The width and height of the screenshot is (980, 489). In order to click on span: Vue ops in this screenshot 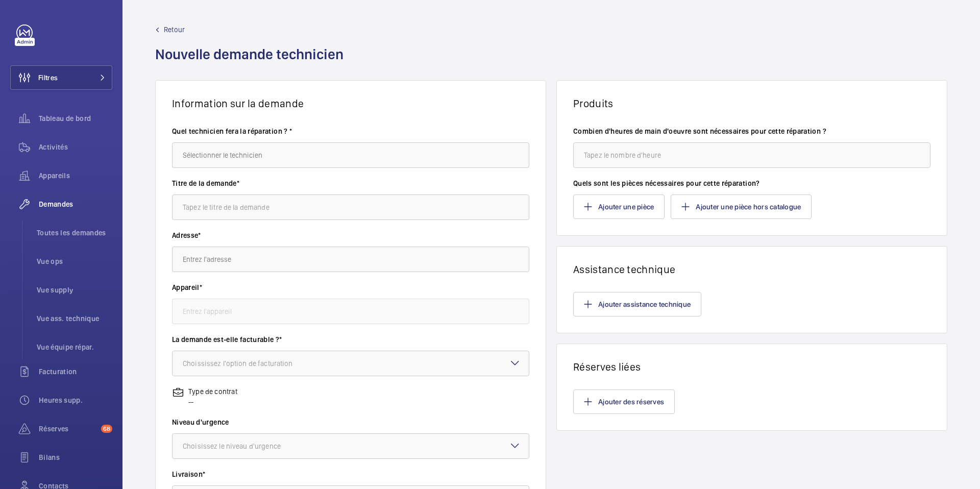, I will do `click(75, 262)`.